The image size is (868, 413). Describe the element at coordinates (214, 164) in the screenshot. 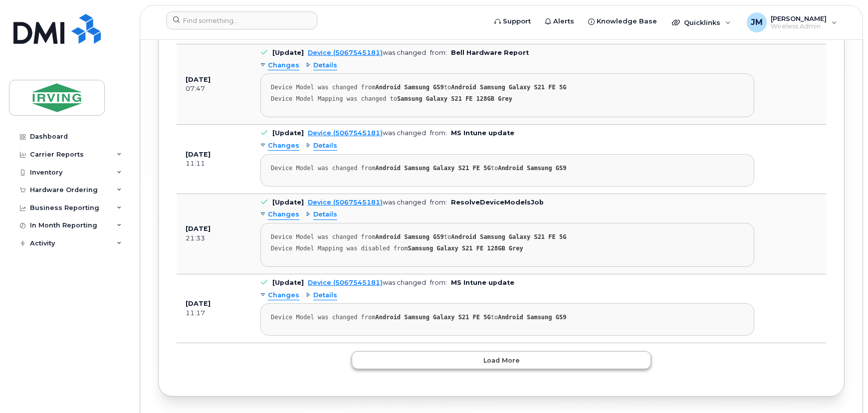

I see `div: 11:11` at that location.